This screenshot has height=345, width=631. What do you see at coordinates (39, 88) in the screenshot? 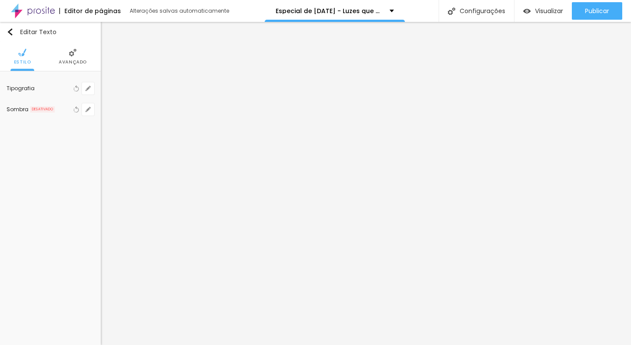
I see `div: Tipografia` at bounding box center [39, 88].